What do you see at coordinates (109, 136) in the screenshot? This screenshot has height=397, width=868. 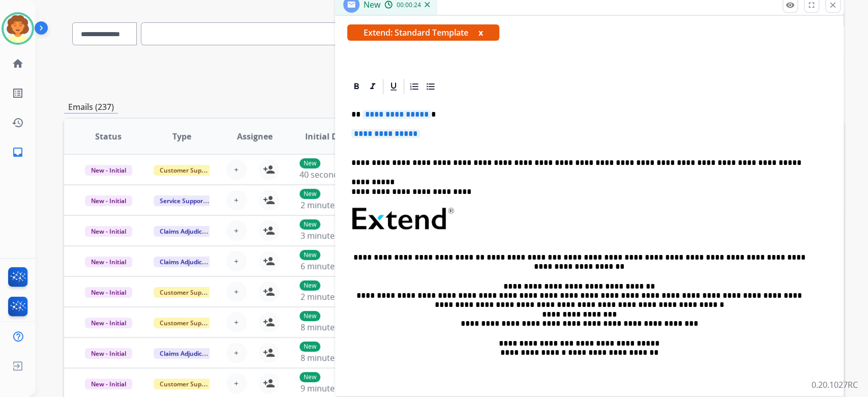 I see `span: Status` at bounding box center [109, 136].